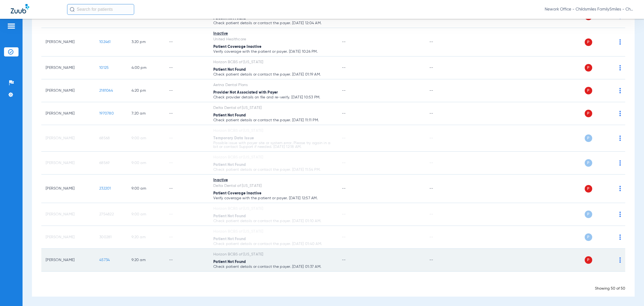 The height and width of the screenshot is (306, 644). Describe the element at coordinates (106, 91) in the screenshot. I see `span: 2181064` at that location.